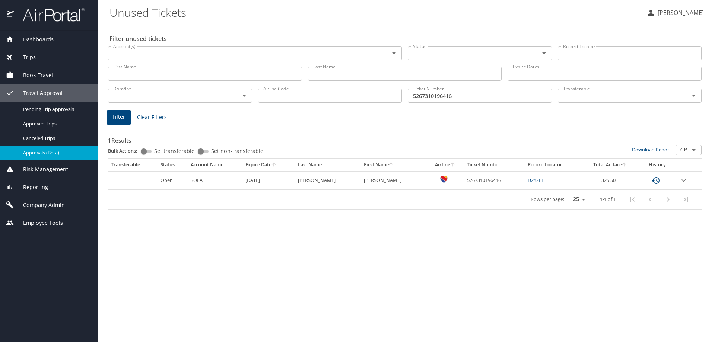 Image resolution: width=715 pixels, height=342 pixels. I want to click on span: Travel Approval, so click(38, 93).